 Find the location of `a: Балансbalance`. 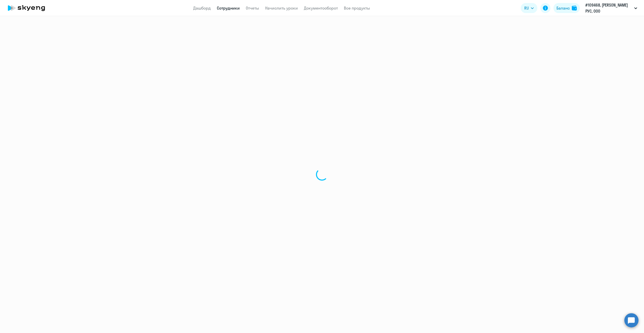

a: Балансbalance is located at coordinates (566, 8).